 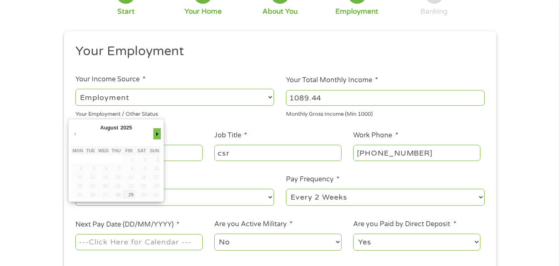 I want to click on input: 1800, so click(x=385, y=98).